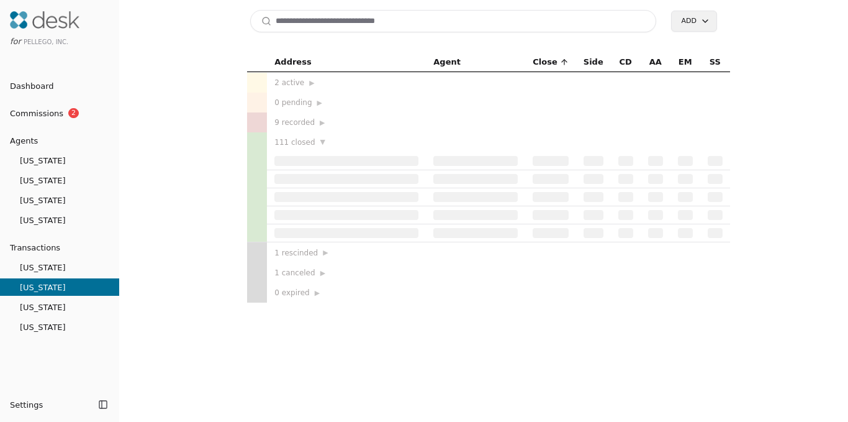  Describe the element at coordinates (73, 113) in the screenshot. I see `span: 2` at that location.